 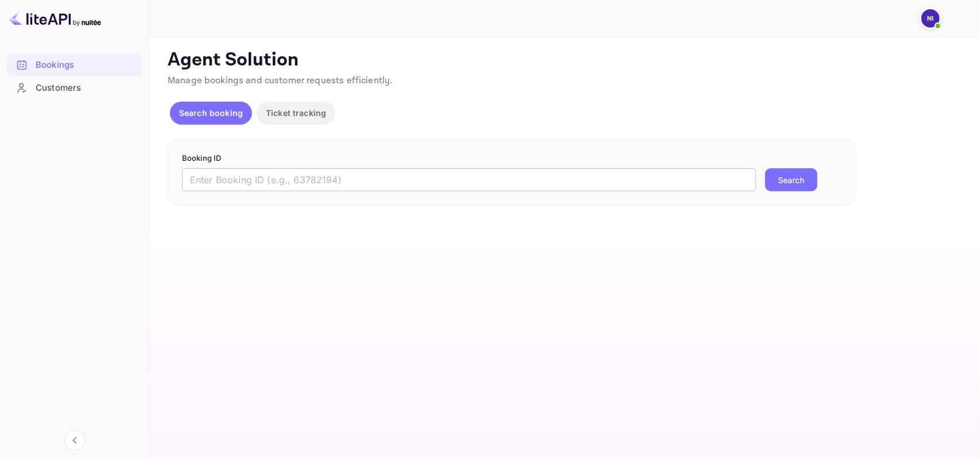 What do you see at coordinates (74, 88) in the screenshot?
I see `a: Customers` at bounding box center [74, 88].